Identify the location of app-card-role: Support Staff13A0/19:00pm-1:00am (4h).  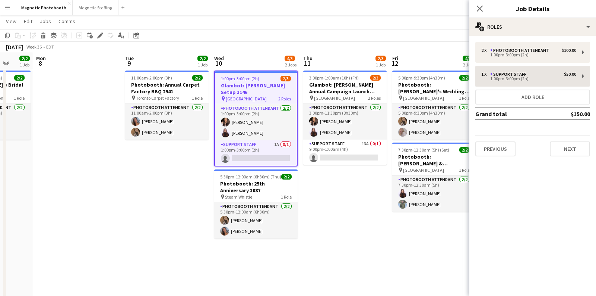
(345, 152).